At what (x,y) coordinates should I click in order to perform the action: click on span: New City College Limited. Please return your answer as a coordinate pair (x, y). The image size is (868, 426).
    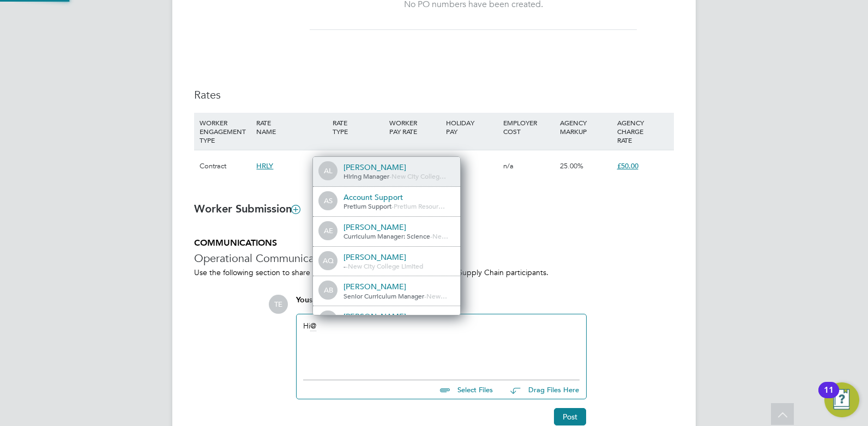
    Looking at the image, I should click on (385, 266).